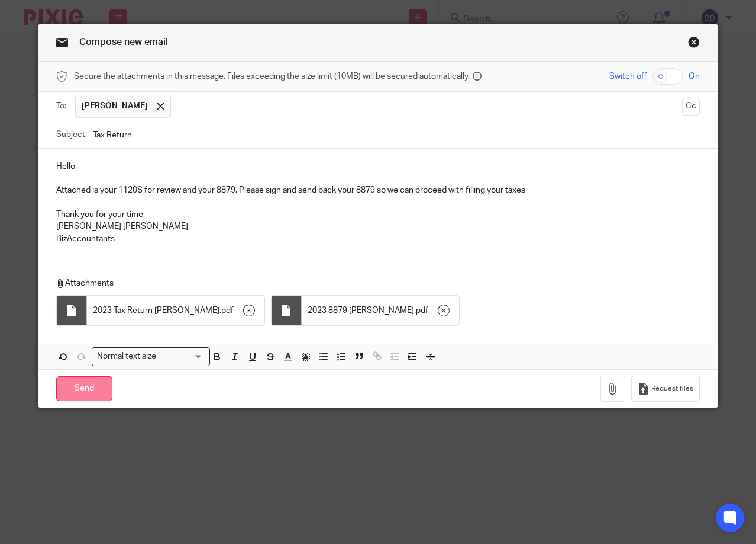 The image size is (756, 544). What do you see at coordinates (126, 356) in the screenshot?
I see `span: Normal text size` at bounding box center [126, 356].